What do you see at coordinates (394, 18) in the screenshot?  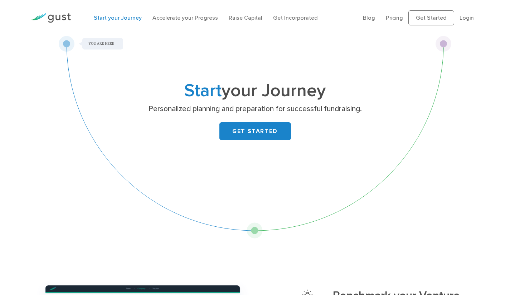 I see `a: Pricing` at bounding box center [394, 18].